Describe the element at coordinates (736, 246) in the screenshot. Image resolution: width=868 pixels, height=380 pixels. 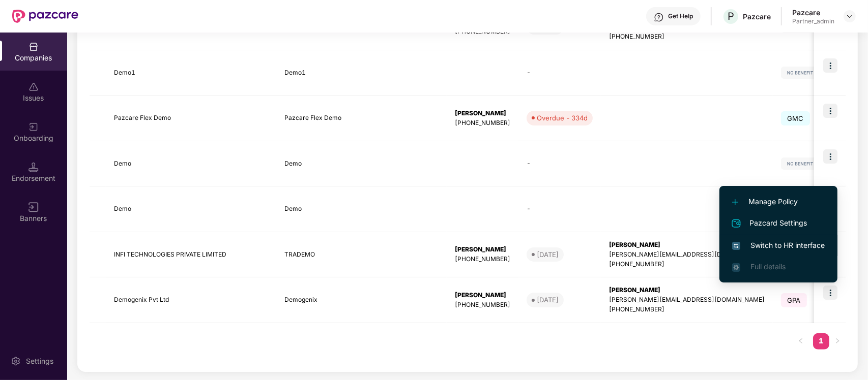
I see `img: svg+xml;base64,PHN2ZyB4bWxucz0iaHR0cDovL3d3dy53My5vcmcvMjAwMC9zdmciIHdpZHRoPSIxNiIgaGVpZ2h0PSIxNi...` at that location.